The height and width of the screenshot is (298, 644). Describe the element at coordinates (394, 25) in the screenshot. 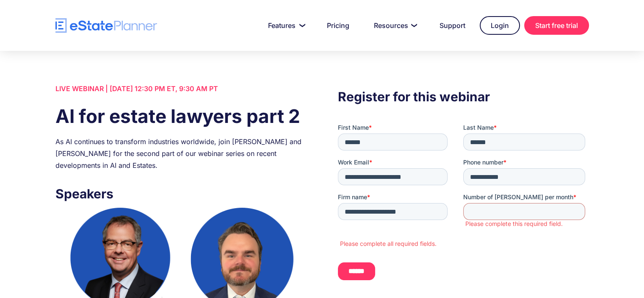

I see `a: Resources` at that location.